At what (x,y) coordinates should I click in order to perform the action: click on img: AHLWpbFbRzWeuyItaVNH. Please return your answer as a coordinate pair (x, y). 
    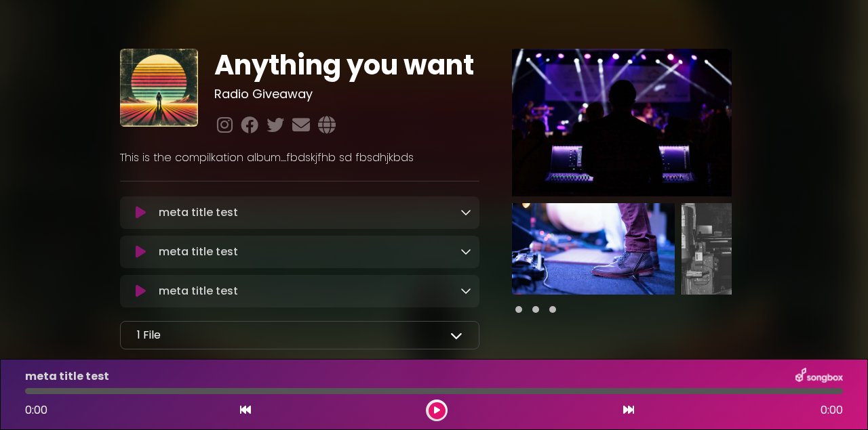
    Looking at the image, I should click on (158, 88).